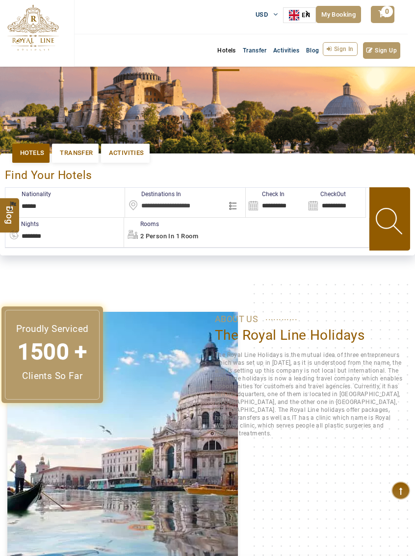  Describe the element at coordinates (33, 27) in the screenshot. I see `img: The Royal Line Holidays` at that location.